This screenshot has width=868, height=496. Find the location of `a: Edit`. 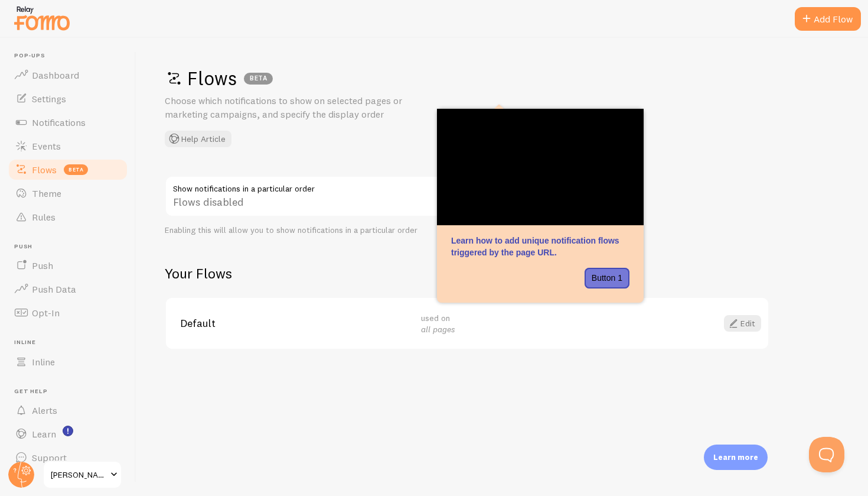

a: Edit is located at coordinates (742, 323).